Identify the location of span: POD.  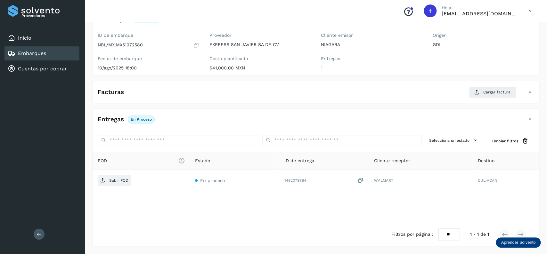
(141, 161).